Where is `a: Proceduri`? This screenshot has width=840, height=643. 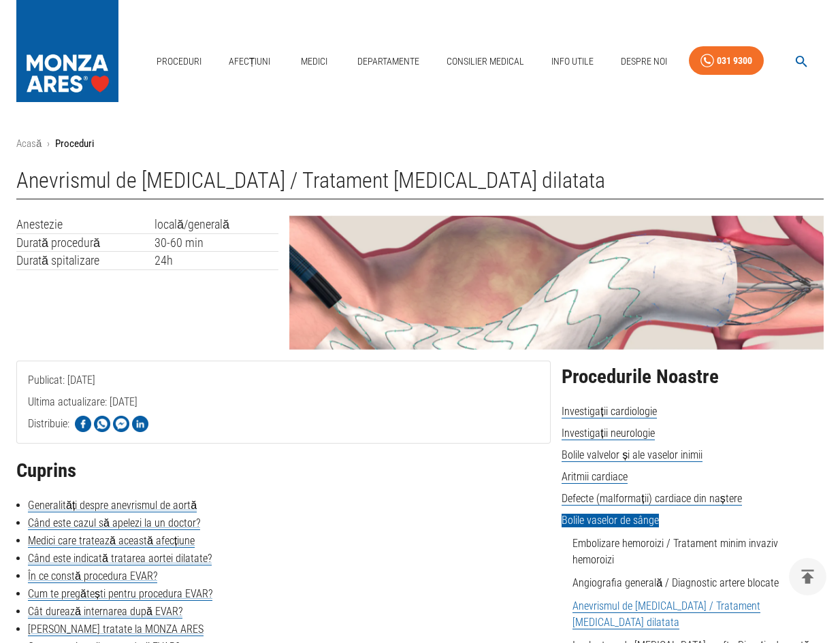 a: Proceduri is located at coordinates (179, 62).